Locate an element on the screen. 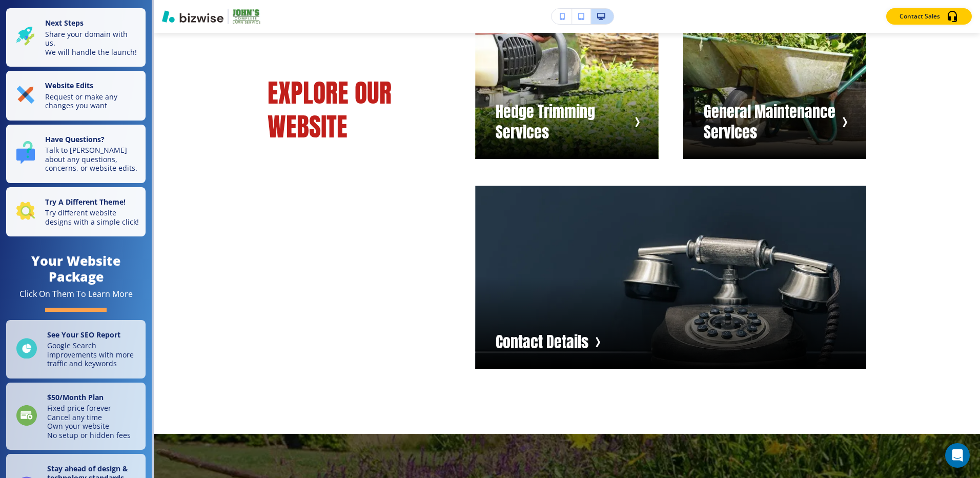 The height and width of the screenshot is (478, 980). button: Navigation item imageContact Details is located at coordinates (670, 277).